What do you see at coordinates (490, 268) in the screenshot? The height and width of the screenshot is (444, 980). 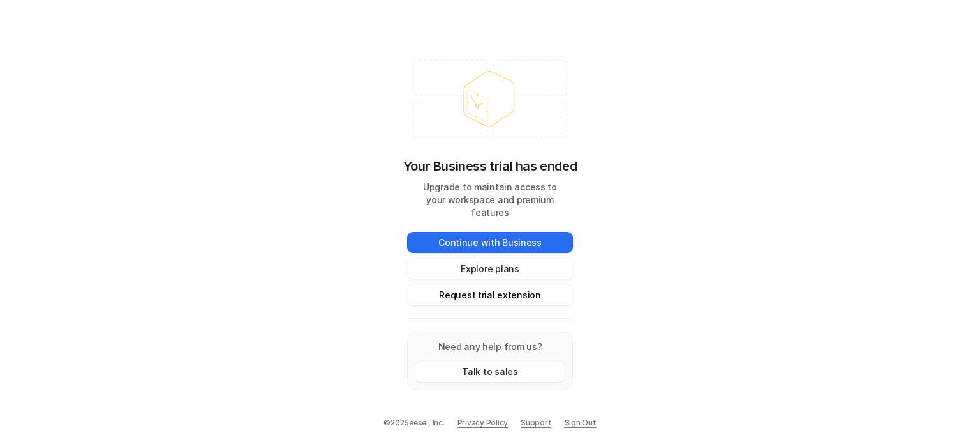 I see `button: Explore plans` at bounding box center [490, 268].